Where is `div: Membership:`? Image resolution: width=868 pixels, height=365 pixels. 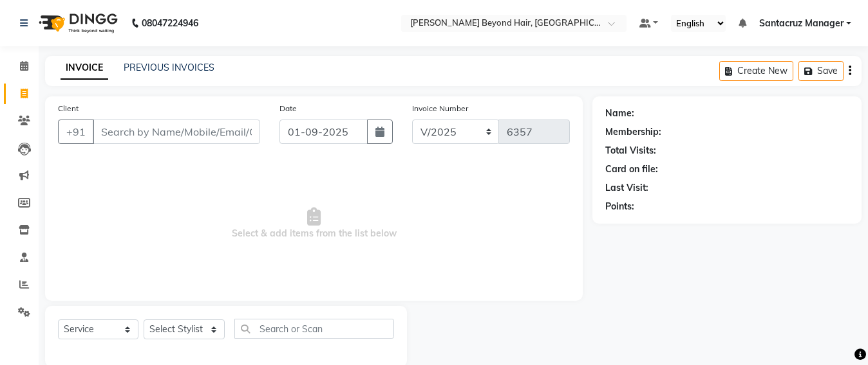
div: Membership: is located at coordinates (633, 132).